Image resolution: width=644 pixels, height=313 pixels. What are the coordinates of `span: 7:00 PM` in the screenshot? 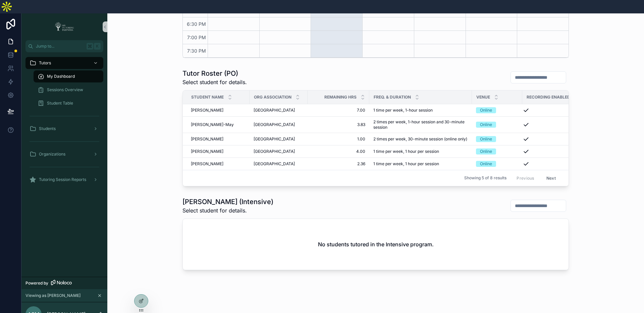 It's located at (196, 37).